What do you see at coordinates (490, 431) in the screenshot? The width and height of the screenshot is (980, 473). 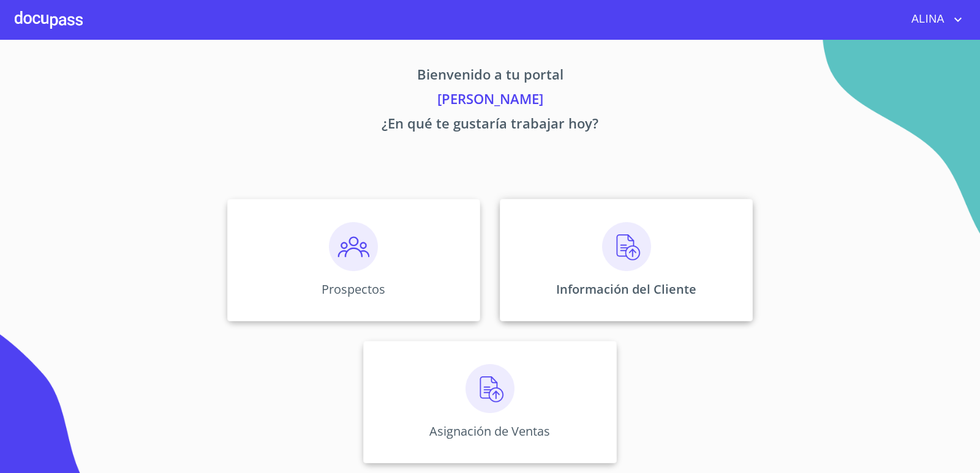 I see `p: Asignación de Ventas` at bounding box center [490, 431].